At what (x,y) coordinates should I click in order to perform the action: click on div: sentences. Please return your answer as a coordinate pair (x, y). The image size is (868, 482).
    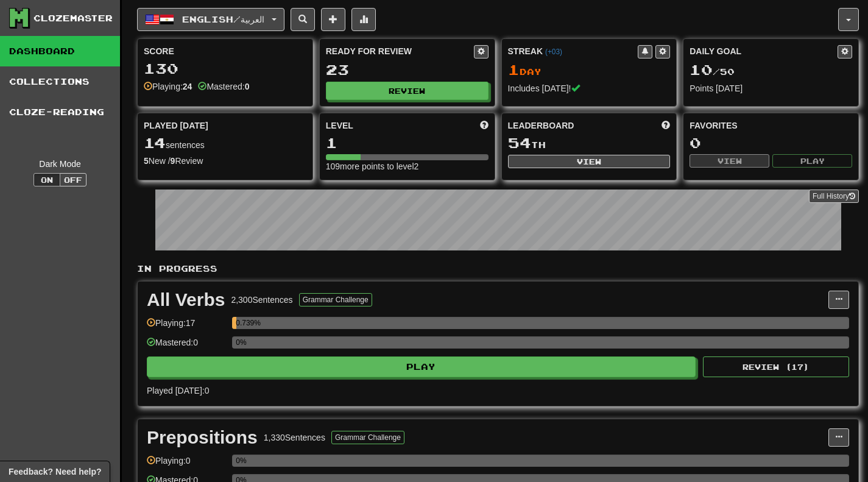
    Looking at the image, I should click on (225, 143).